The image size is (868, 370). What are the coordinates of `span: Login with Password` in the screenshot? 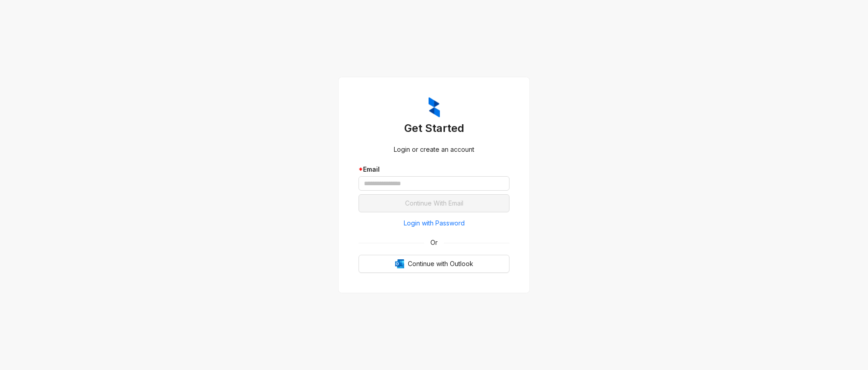 It's located at (434, 223).